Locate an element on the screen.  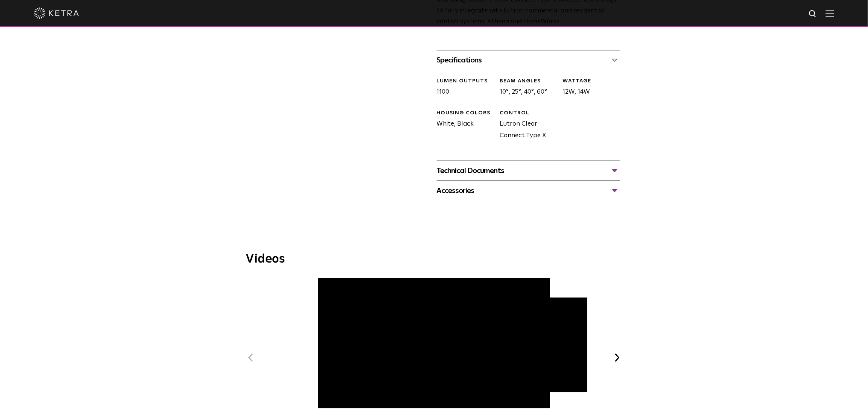
div: WATTAGE is located at coordinates (590, 81).